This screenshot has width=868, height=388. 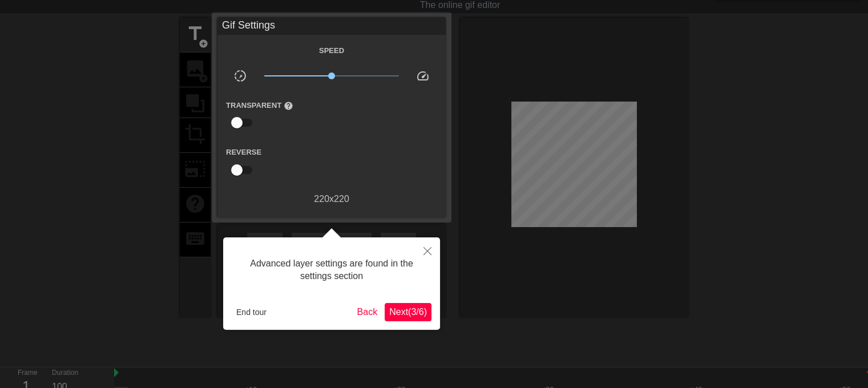 I want to click on button: Back, so click(x=367, y=312).